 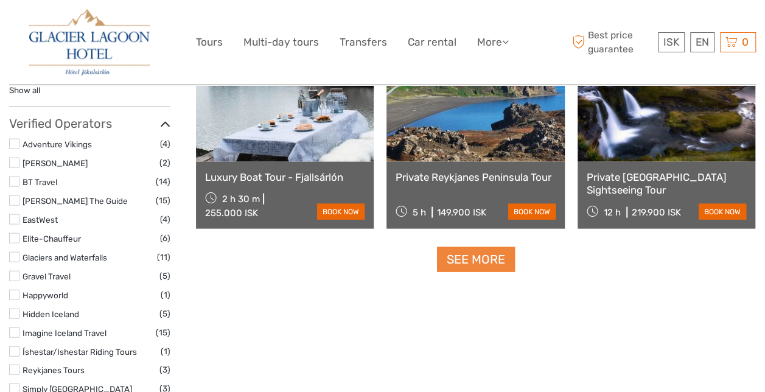 I want to click on a: Transfers, so click(x=363, y=42).